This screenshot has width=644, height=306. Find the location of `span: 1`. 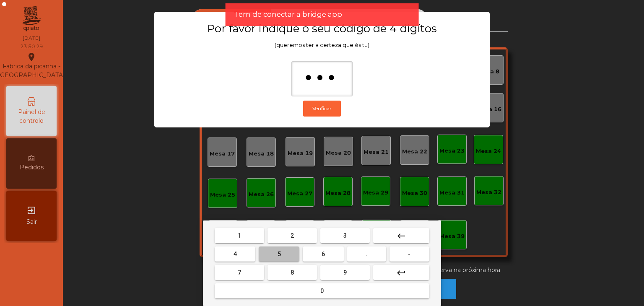

span: 1 is located at coordinates (240, 236).